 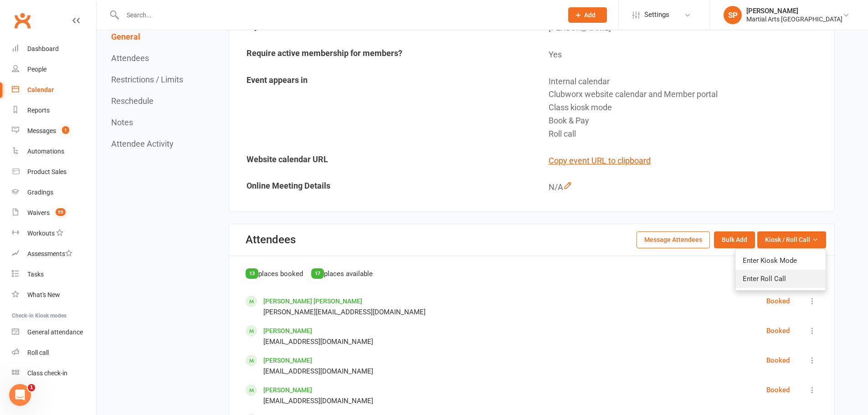 What do you see at coordinates (54, 373) in the screenshot?
I see `a: Class kiosk mode` at bounding box center [54, 373].